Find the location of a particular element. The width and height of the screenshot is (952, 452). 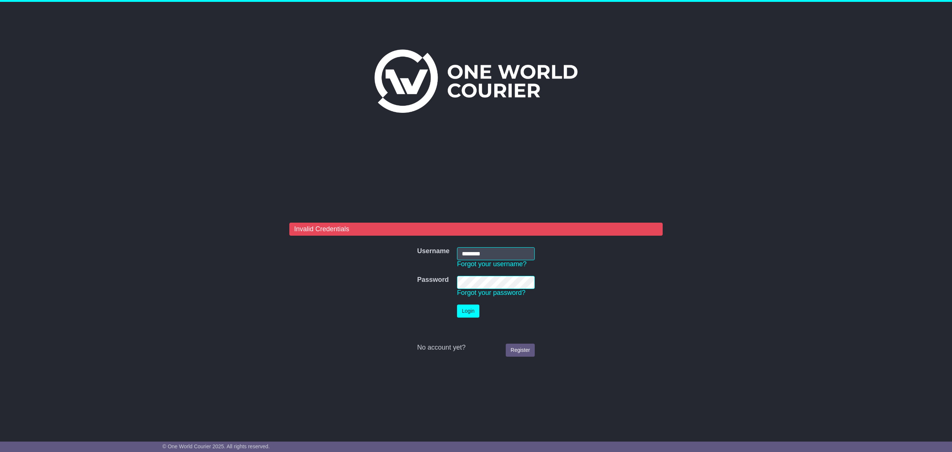

label: Username is located at coordinates (433, 251).